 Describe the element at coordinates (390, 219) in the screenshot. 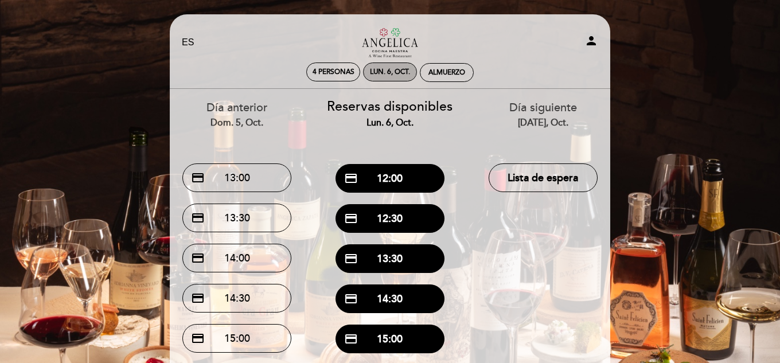

I see `button: credit_card 12:30` at that location.